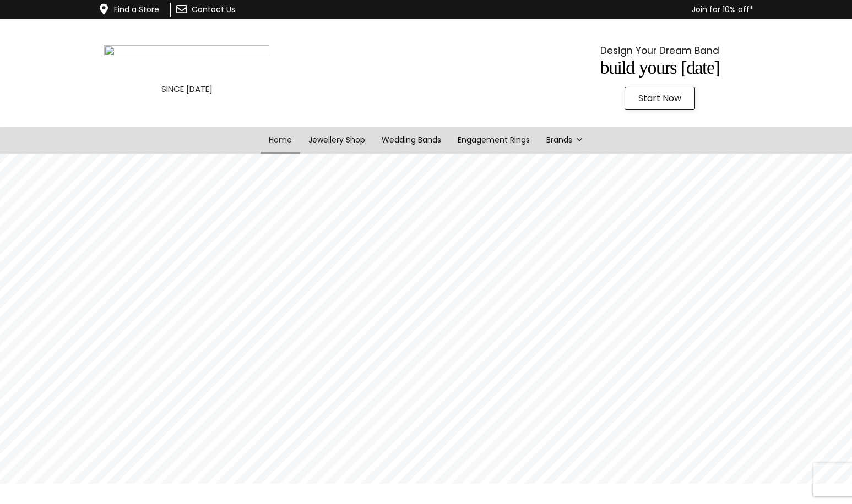  What do you see at coordinates (136, 9) in the screenshot?
I see `a: Find a Store` at bounding box center [136, 9].